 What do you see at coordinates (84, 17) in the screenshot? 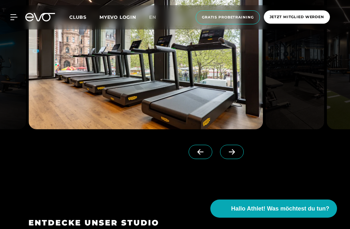
I see `a: Clubs` at bounding box center [84, 17].